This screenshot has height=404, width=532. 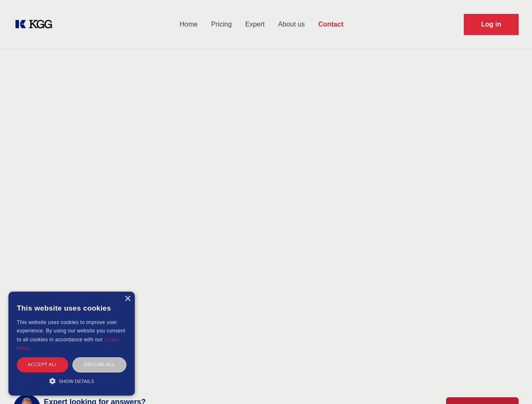 I want to click on div: This website uses cookies, so click(x=72, y=308).